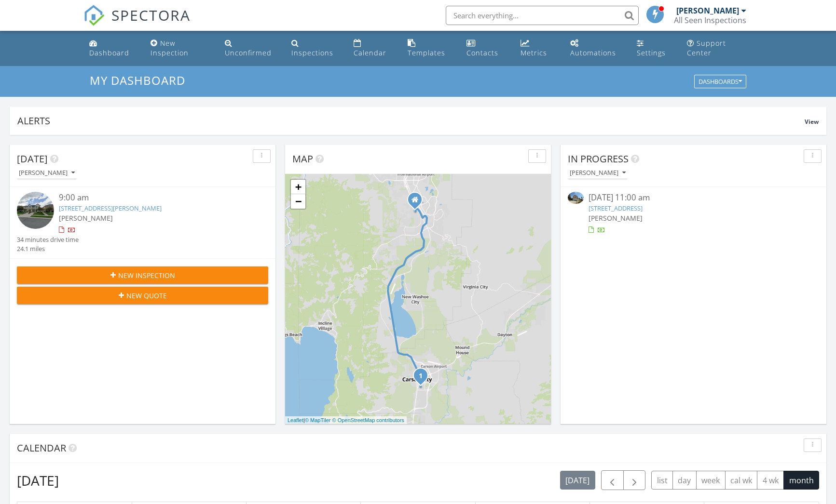 This screenshot has width=836, height=504. I want to click on span: Map, so click(303, 159).